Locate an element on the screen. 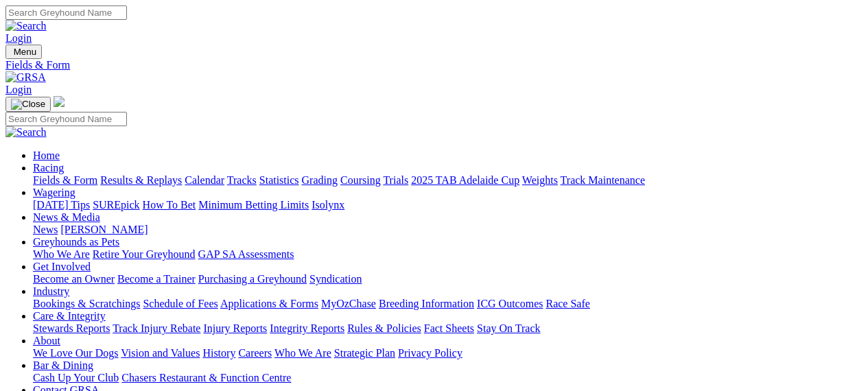 This screenshot has width=868, height=391. a: Privacy Policy is located at coordinates (430, 352).